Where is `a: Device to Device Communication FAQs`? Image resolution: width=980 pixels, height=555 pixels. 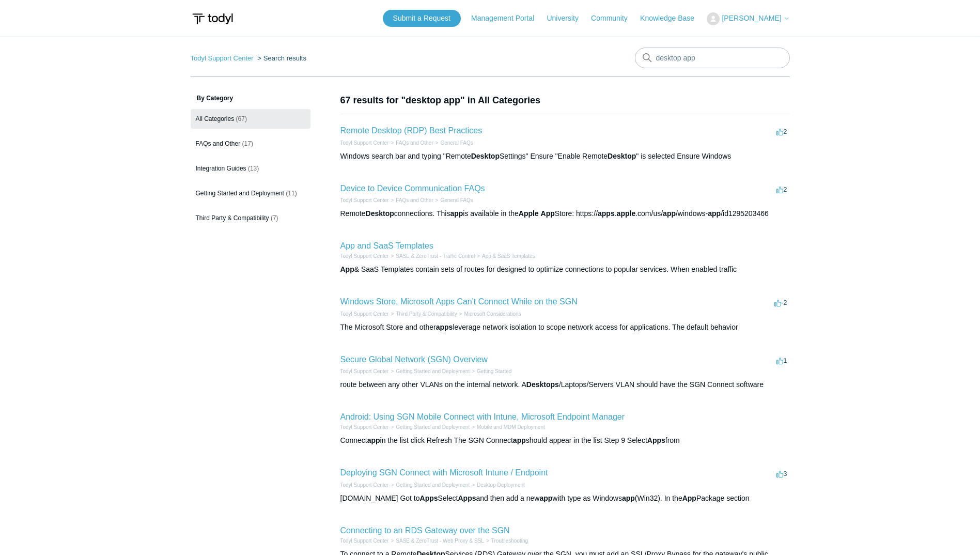
a: Device to Device Communication FAQs is located at coordinates (413, 188).